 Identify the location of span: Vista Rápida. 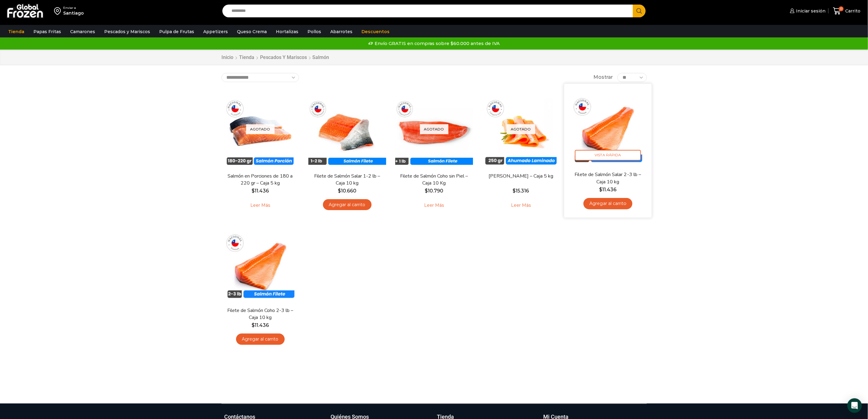
(608, 155).